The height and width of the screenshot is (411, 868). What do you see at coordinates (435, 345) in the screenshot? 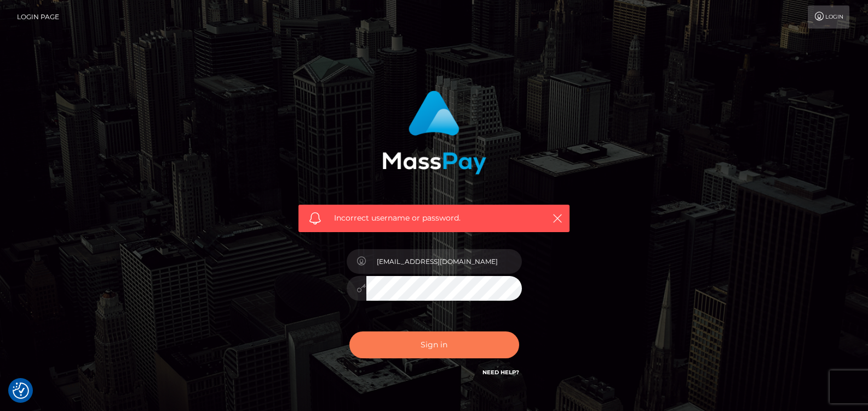
I see `button: Sign in` at bounding box center [435, 345].